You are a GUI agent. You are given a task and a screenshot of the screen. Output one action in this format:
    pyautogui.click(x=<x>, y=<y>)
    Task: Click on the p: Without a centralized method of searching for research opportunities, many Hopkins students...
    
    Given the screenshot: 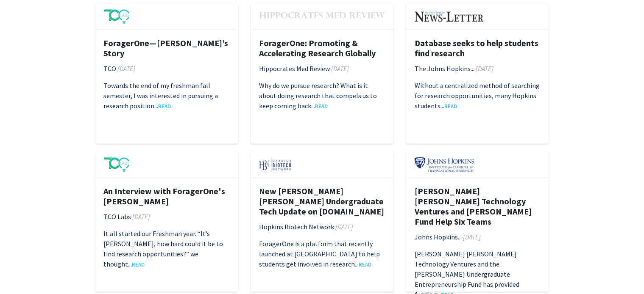 What is the action you would take?
    pyautogui.click(x=477, y=95)
    